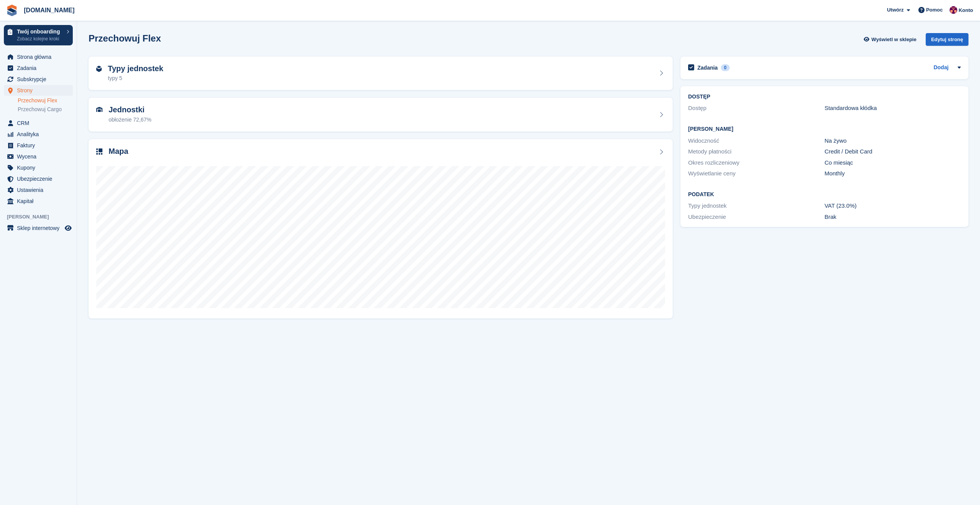 This screenshot has width=980, height=505. I want to click on div: Ubezpieczenie, so click(756, 216).